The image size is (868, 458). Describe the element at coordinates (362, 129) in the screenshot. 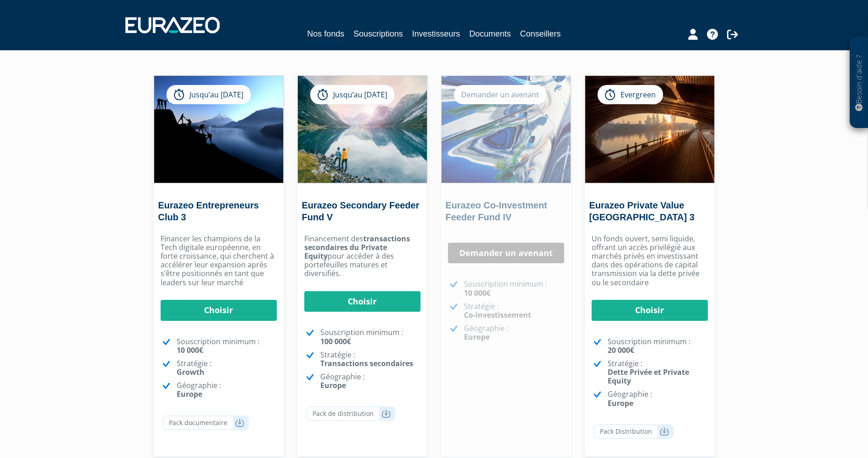

I see `img: Eurazeo Secondary Feeder Fund V` at that location.